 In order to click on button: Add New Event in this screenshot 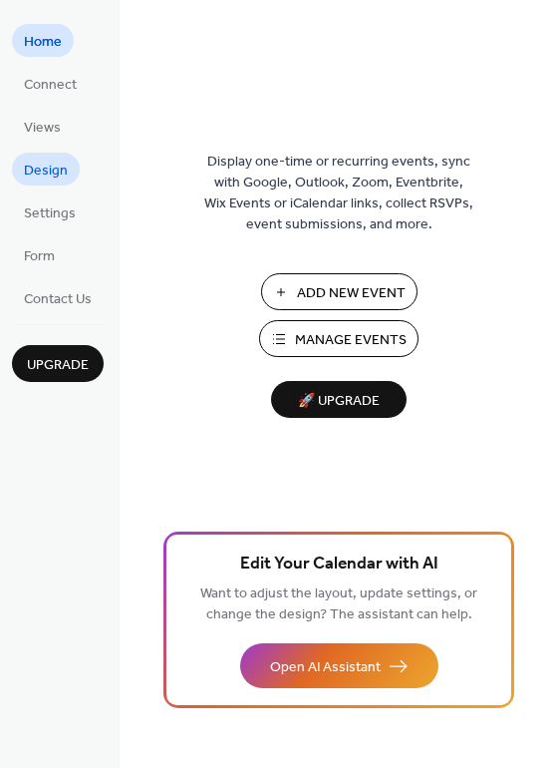, I will do `click(339, 291)`.